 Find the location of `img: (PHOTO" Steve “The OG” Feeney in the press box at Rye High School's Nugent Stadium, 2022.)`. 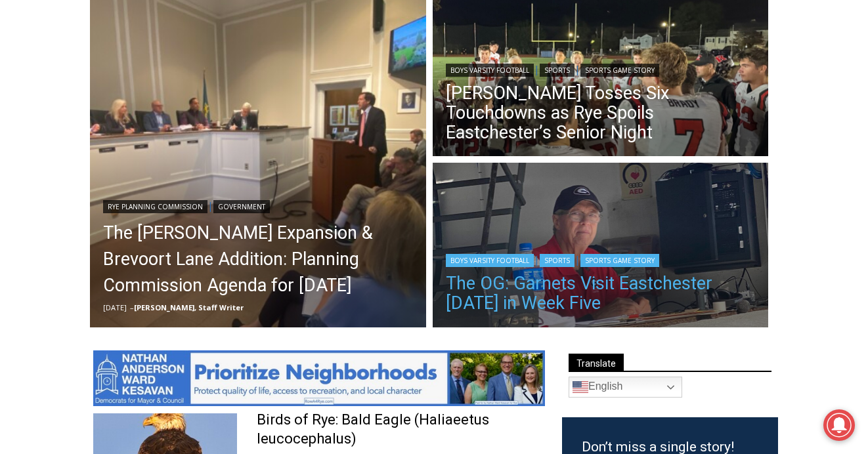

img: (PHOTO" Steve “The OG” Feeney in the press box at Rye High School's Nugent Stadium, 2022.) is located at coordinates (601, 246).